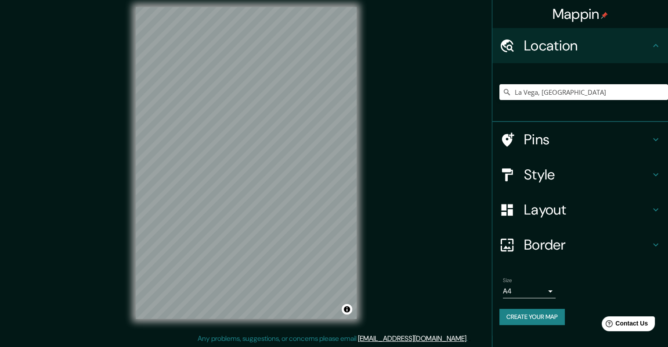 Image resolution: width=668 pixels, height=347 pixels. I want to click on img: pin-icon.png, so click(604, 15).